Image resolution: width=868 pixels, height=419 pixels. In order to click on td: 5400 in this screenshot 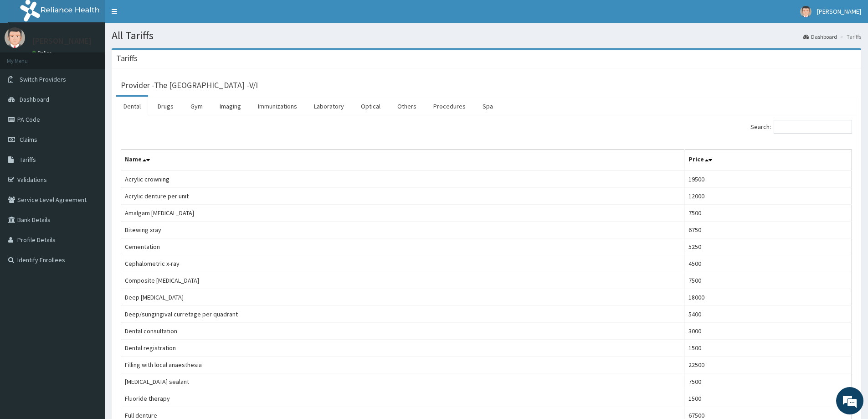, I will do `click(768, 314)`.